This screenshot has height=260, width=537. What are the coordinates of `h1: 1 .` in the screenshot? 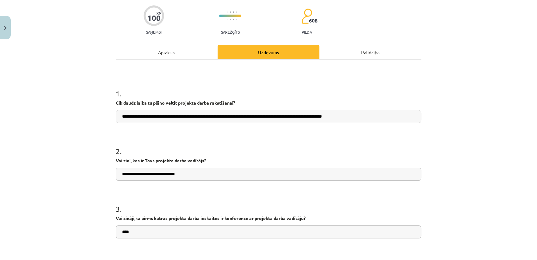 It's located at (269, 88).